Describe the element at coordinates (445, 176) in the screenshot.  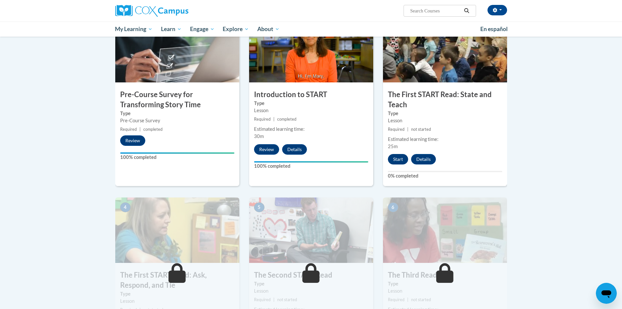
I see `label: 0% completed` at that location.